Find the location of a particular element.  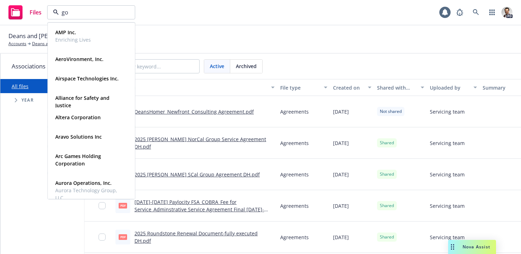

div: Tree Example is located at coordinates (42, 100).